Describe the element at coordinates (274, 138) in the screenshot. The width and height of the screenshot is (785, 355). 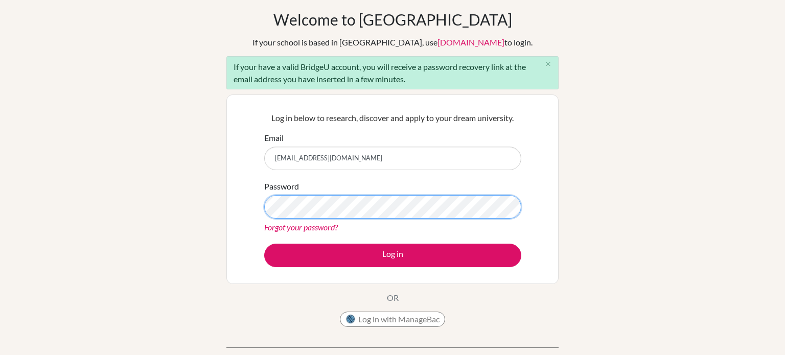
I see `label: Email` at that location.